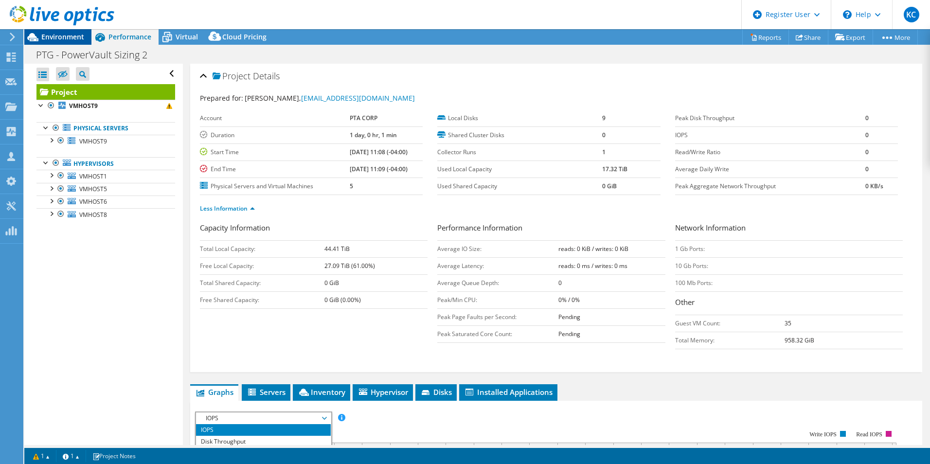 The width and height of the screenshot is (930, 464). I want to click on label: Peak Disk Throughput, so click(771, 118).